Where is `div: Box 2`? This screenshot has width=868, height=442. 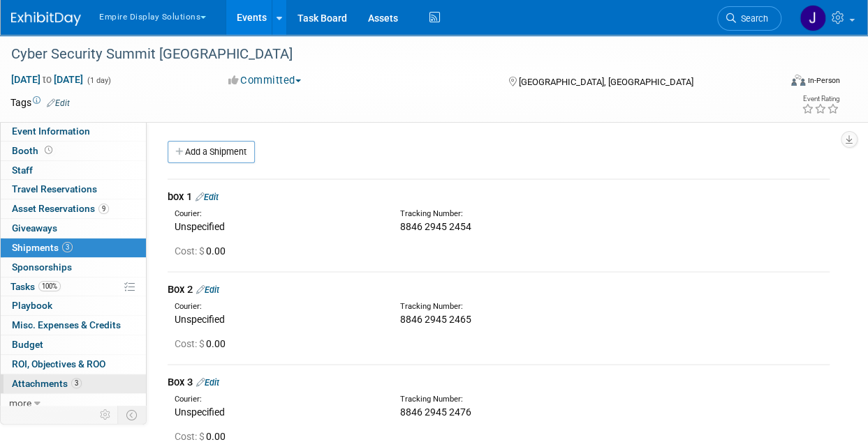 div: Box 2 is located at coordinates (499, 289).